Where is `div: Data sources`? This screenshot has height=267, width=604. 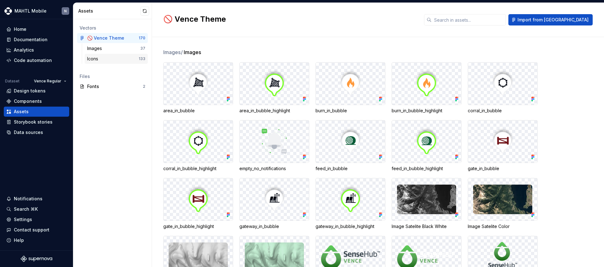
div: Data sources is located at coordinates (28, 132).